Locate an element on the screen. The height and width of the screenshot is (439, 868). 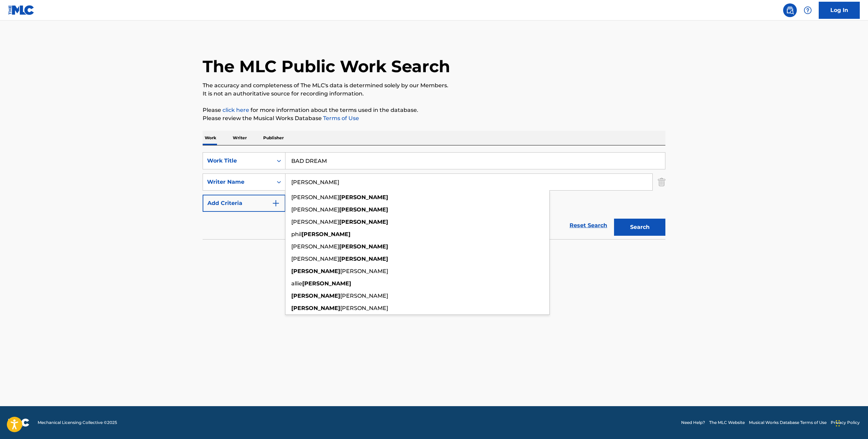
img: 9d2ae6d4665cec9f34b9.svg is located at coordinates (276, 203).